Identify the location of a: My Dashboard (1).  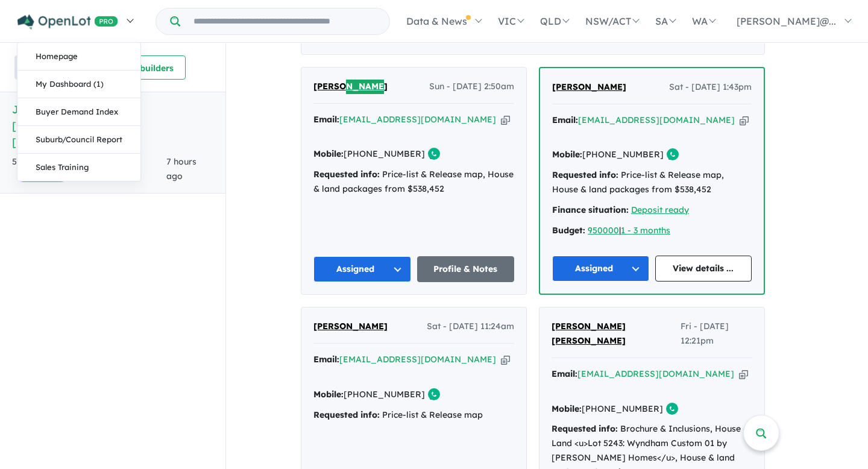
(79, 84).